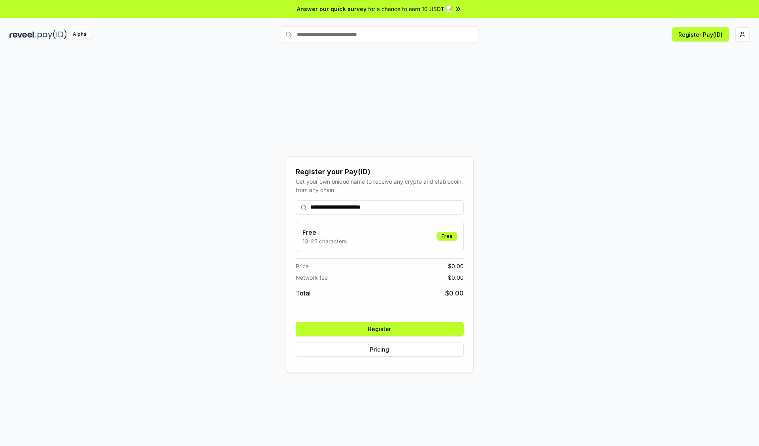 This screenshot has width=759, height=446. What do you see at coordinates (447, 236) in the screenshot?
I see `div: Free` at bounding box center [447, 236].